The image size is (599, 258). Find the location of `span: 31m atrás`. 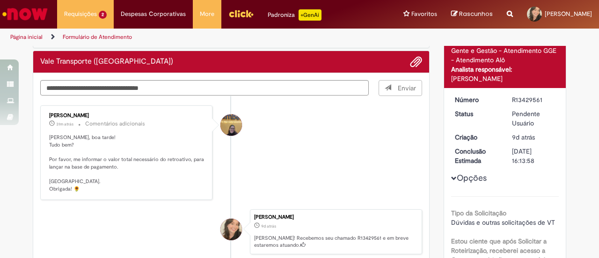

span: 31m atrás is located at coordinates (65, 124).